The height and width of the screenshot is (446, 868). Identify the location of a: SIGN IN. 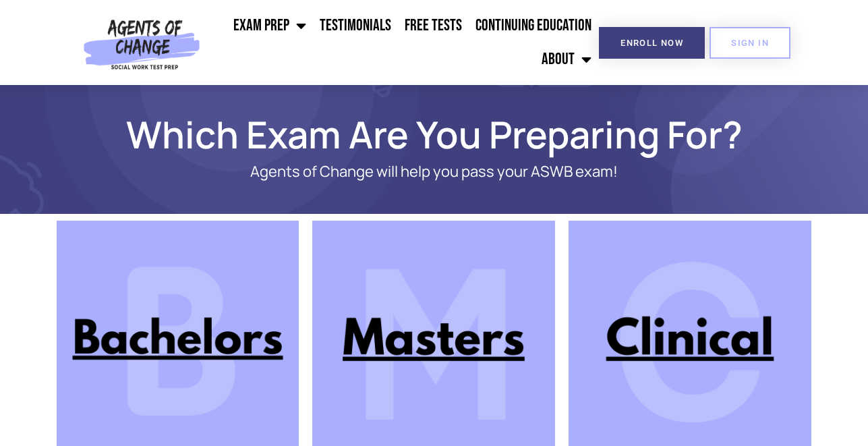
(750, 43).